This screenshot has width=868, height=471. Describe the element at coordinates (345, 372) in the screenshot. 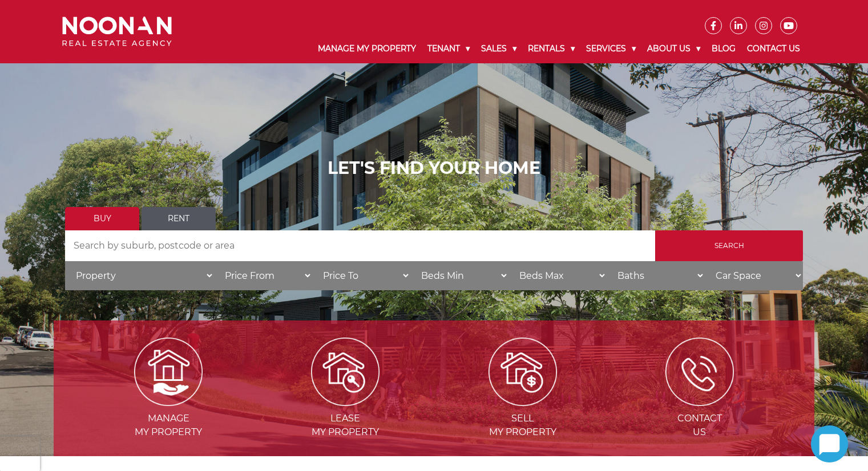

I see `img: Lease my property` at that location.